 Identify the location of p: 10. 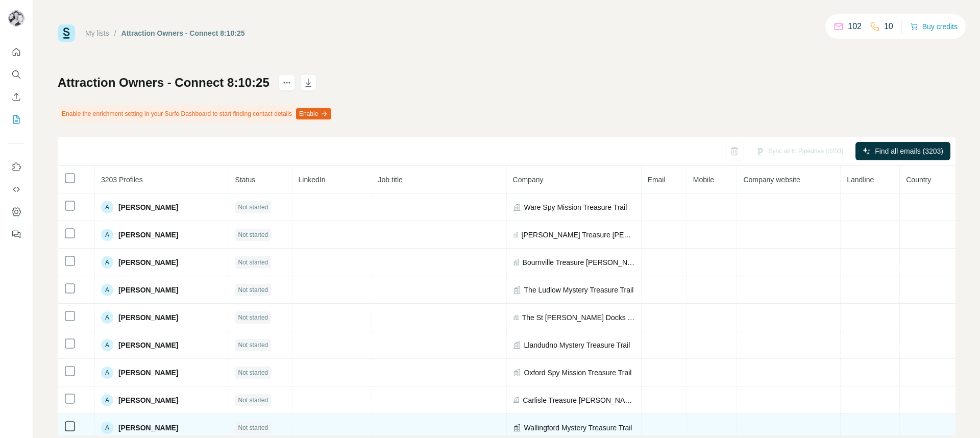
(888, 26).